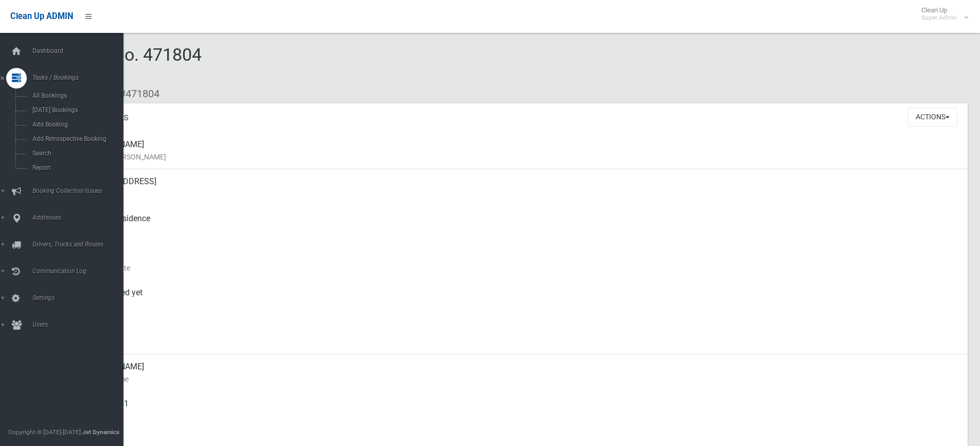 The height and width of the screenshot is (446, 980). What do you see at coordinates (521, 268) in the screenshot?
I see `small: Collection Date` at bounding box center [521, 268].